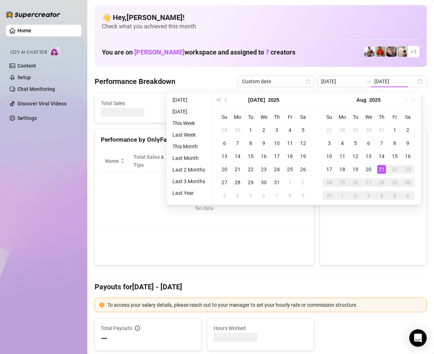 The image size is (434, 354). What do you see at coordinates (204, 208) in the screenshot?
I see `div: No data` at bounding box center [204, 208].